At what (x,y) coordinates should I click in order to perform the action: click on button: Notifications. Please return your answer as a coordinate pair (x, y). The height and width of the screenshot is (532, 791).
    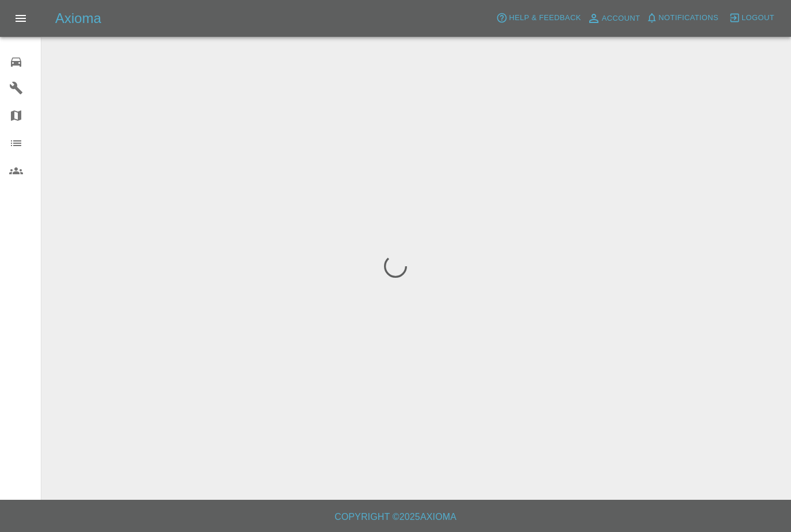
    Looking at the image, I should click on (683, 18).